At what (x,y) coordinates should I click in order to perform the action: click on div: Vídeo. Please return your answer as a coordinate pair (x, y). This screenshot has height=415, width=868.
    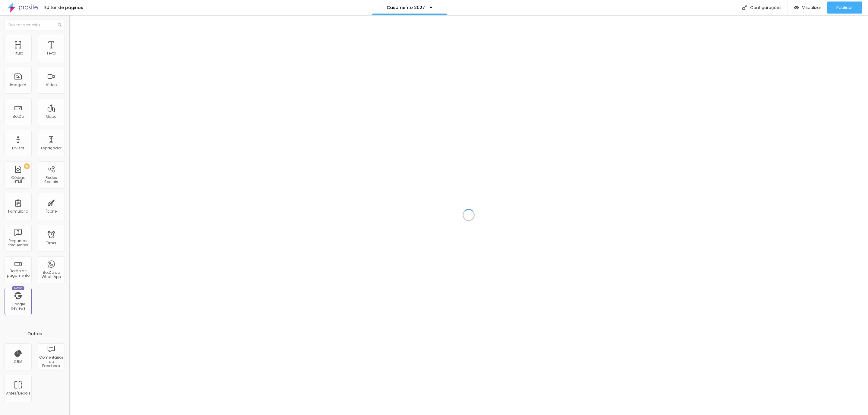
    Looking at the image, I should click on (51, 85).